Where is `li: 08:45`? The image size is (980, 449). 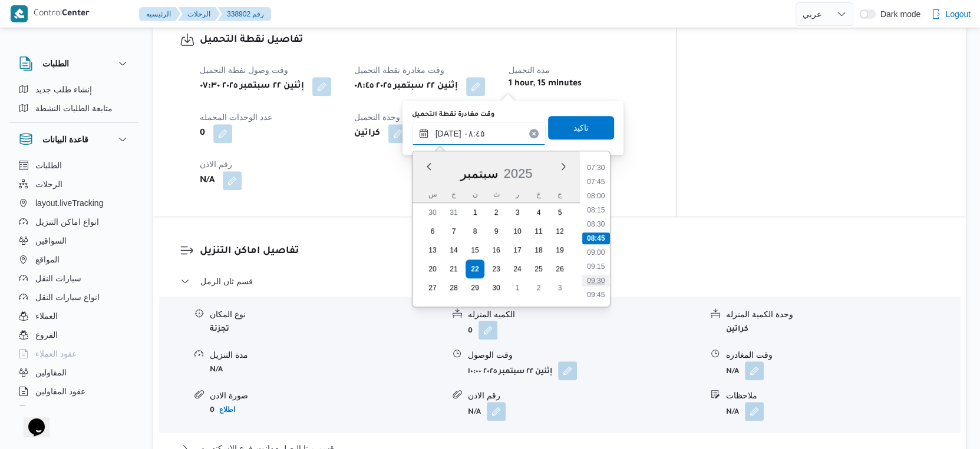 li: 08:45 is located at coordinates (596, 238).